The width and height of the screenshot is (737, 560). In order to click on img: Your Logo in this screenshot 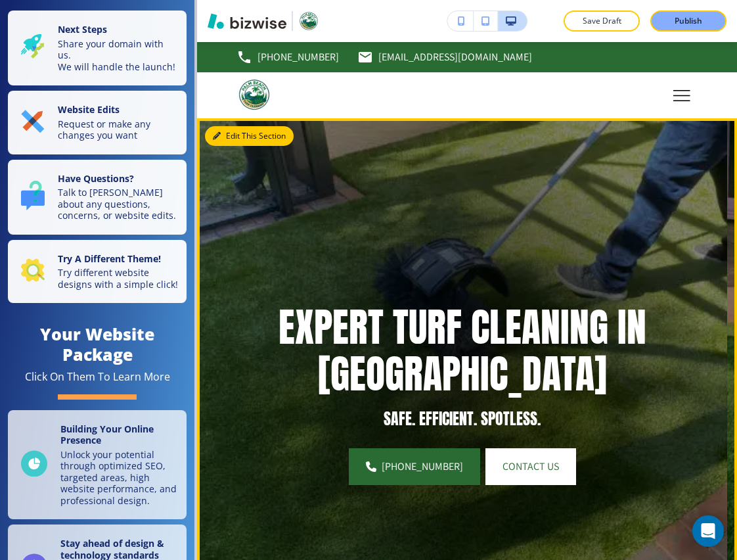, I will do `click(309, 21)`.